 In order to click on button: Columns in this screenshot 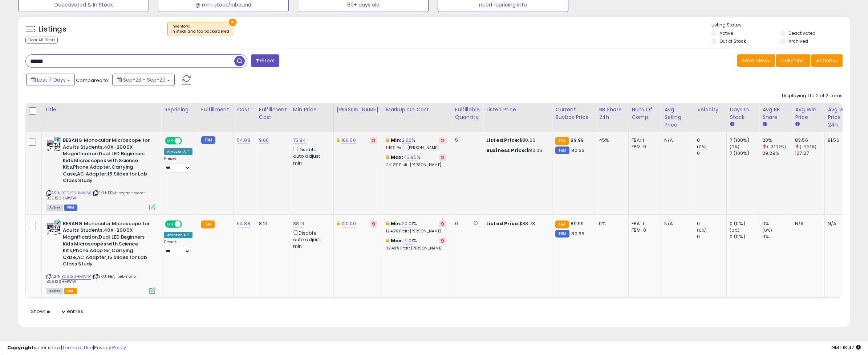, I will do `click(793, 60)`.